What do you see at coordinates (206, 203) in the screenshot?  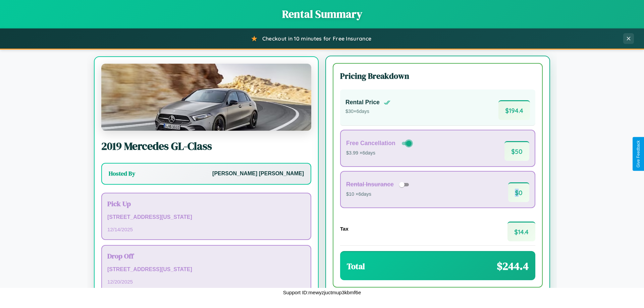 I see `h3: Pick Up` at bounding box center [206, 203].